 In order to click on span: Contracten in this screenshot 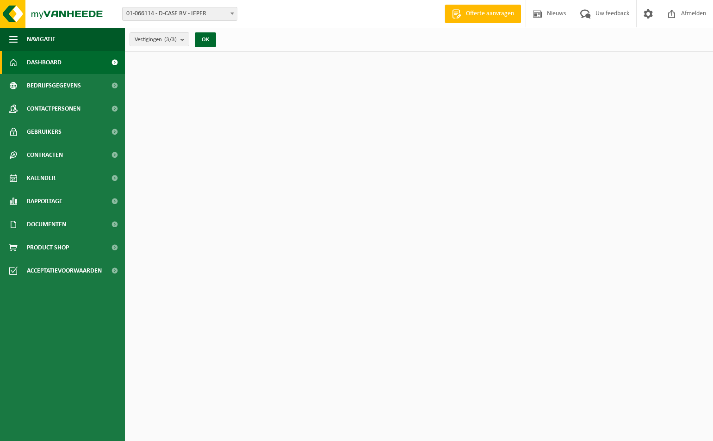, I will do `click(45, 155)`.